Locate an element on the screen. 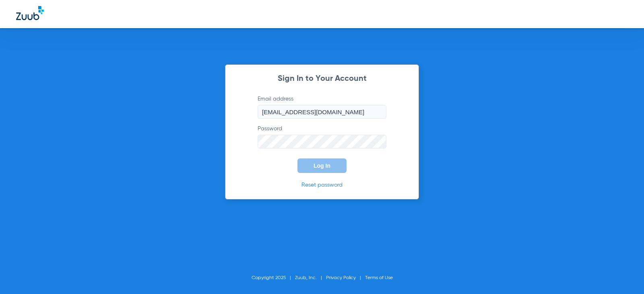  button: Log In is located at coordinates (322, 166).